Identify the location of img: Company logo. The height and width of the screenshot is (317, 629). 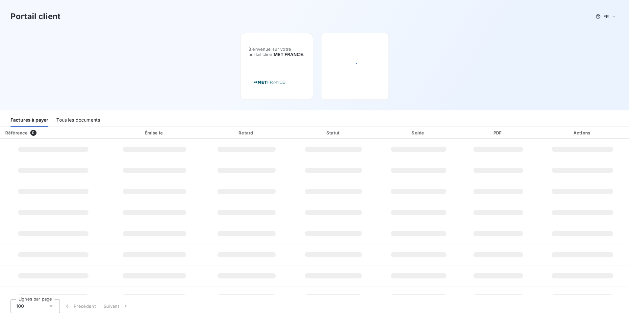
(270, 82).